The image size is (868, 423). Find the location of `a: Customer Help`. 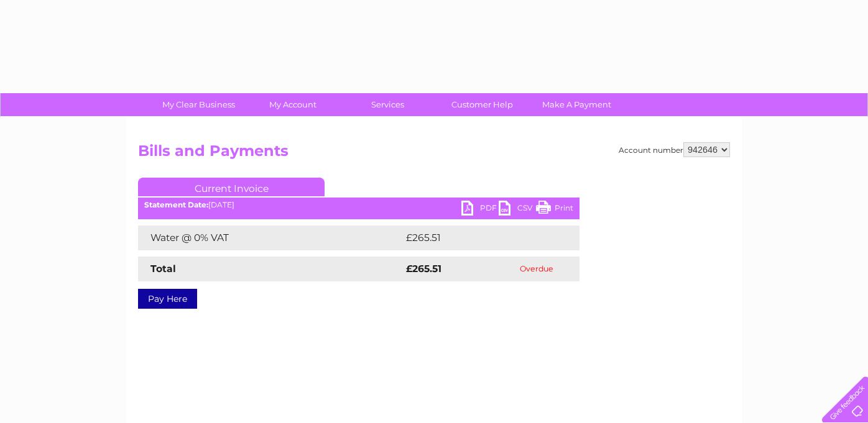

a: Customer Help is located at coordinates (482, 105).